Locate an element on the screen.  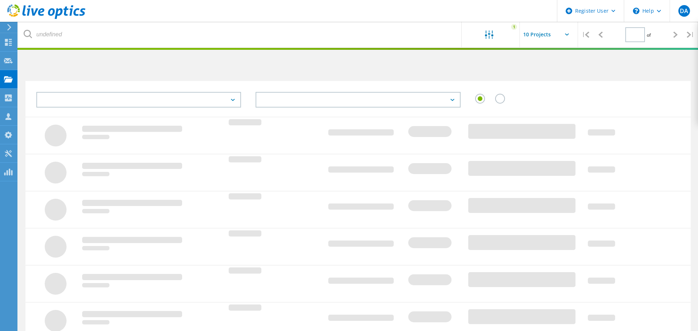
span: of is located at coordinates (648, 35).